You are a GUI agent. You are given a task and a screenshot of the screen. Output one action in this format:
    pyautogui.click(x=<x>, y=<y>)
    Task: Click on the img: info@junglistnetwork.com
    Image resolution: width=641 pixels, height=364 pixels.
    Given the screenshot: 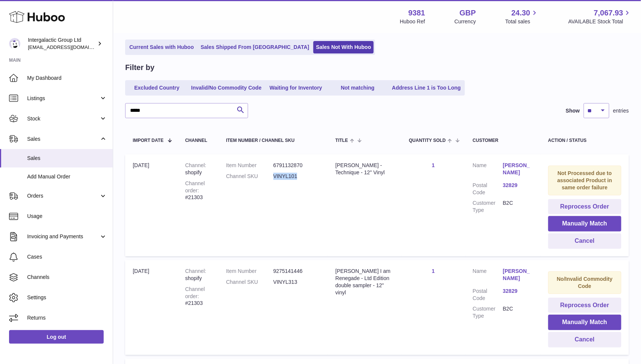 What is the action you would take?
    pyautogui.click(x=15, y=43)
    